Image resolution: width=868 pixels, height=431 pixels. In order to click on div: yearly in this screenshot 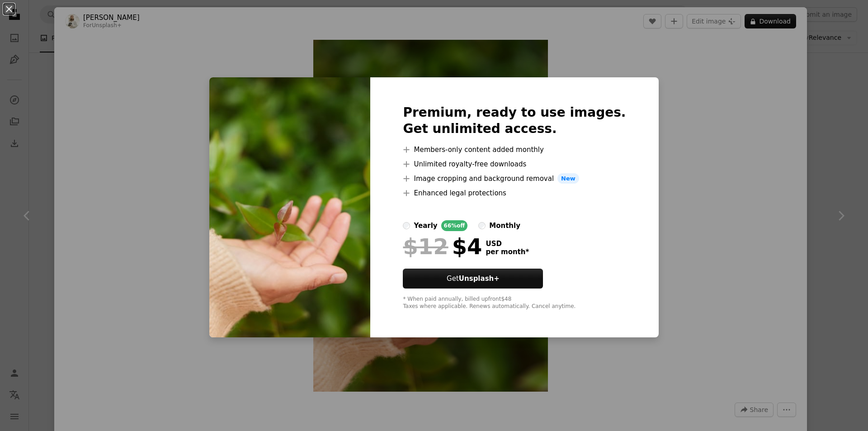, I will do `click(425, 226)`.